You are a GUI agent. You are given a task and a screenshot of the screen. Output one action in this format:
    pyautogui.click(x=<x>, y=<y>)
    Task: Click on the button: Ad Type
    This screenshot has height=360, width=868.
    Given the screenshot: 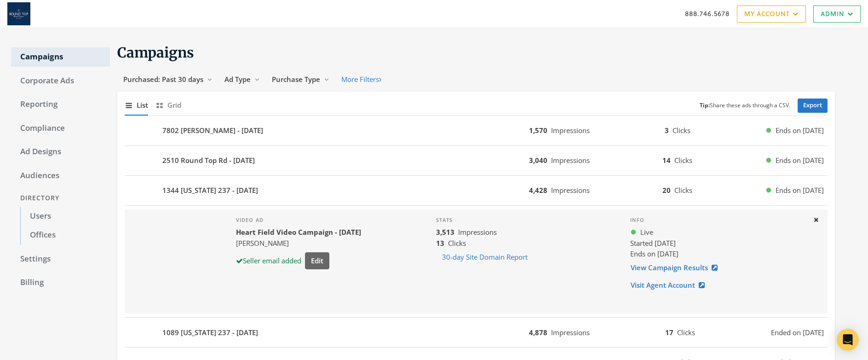 What is the action you would take?
    pyautogui.click(x=242, y=79)
    